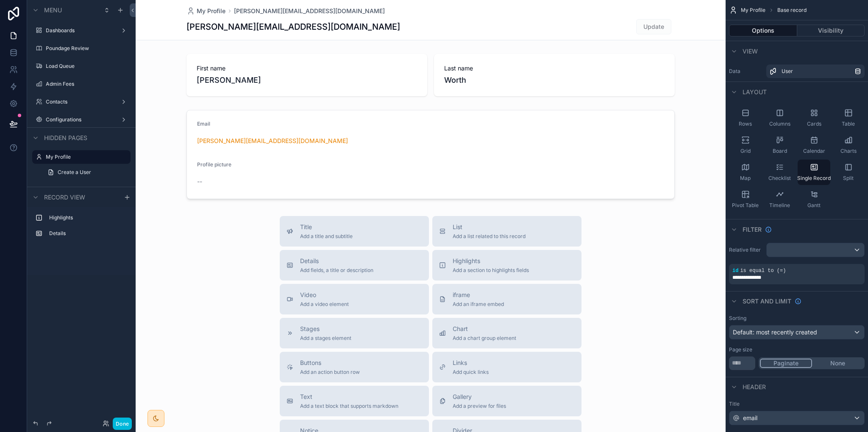 The image size is (868, 432). I want to click on span: Create a User, so click(74, 173).